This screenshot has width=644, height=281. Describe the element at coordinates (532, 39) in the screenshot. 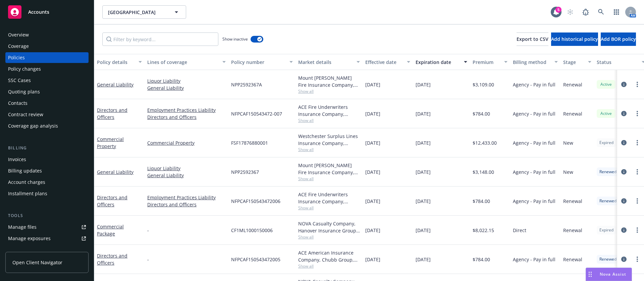

I see `button: Export to CSV` at that location.